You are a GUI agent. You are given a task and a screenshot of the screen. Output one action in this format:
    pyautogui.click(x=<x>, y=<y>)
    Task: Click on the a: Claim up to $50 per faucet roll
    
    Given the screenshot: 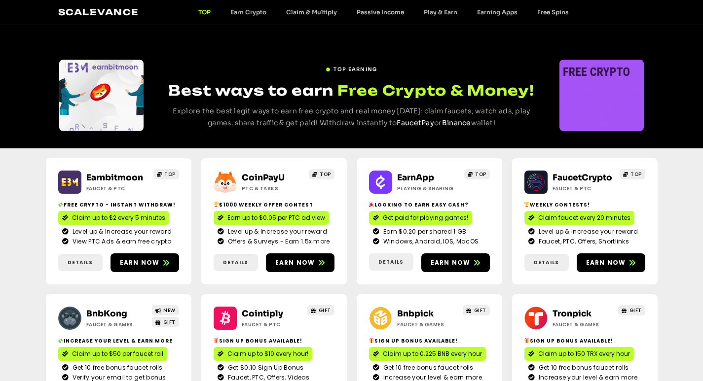 What is the action you would take?
    pyautogui.click(x=112, y=354)
    